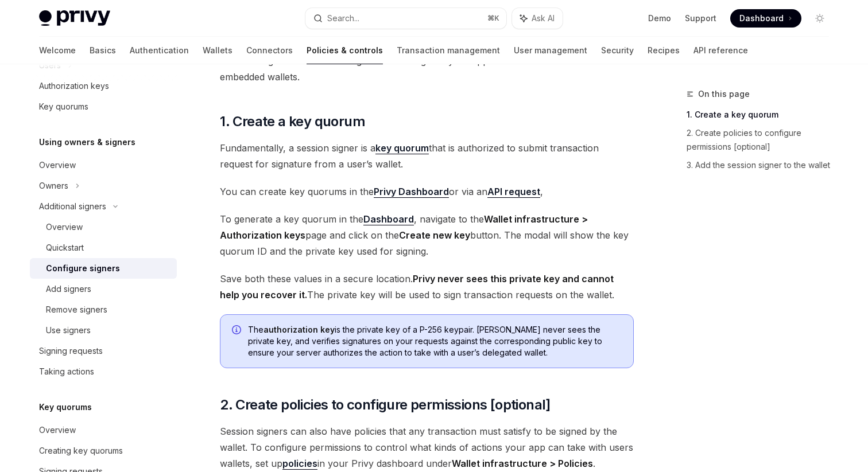 Image resolution: width=868 pixels, height=472 pixels. What do you see at coordinates (103, 86) in the screenshot?
I see `a: Authorization keys` at bounding box center [103, 86].